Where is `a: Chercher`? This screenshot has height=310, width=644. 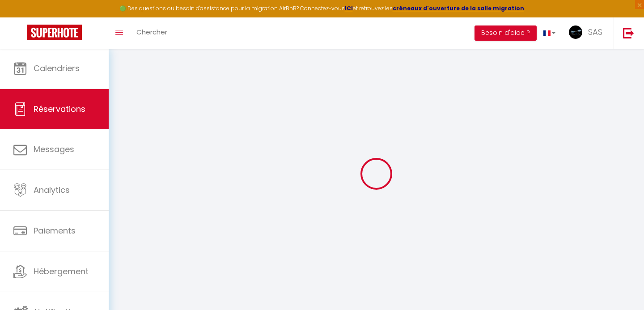 a: Chercher is located at coordinates (151, 33).